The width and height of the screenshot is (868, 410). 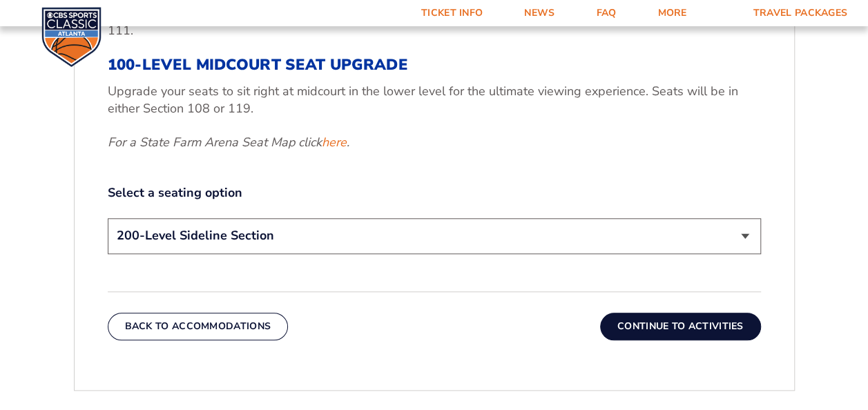 What do you see at coordinates (434, 65) in the screenshot?
I see `h3: 100-Level Midcourt Seat Upgrade` at bounding box center [434, 65].